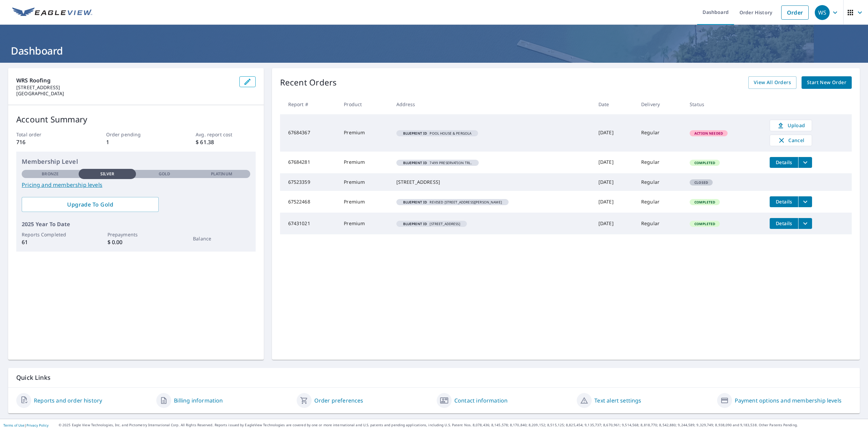 The height and width of the screenshot is (431, 868). What do you see at coordinates (826, 82) in the screenshot?
I see `a: Start New Order` at bounding box center [826, 82].